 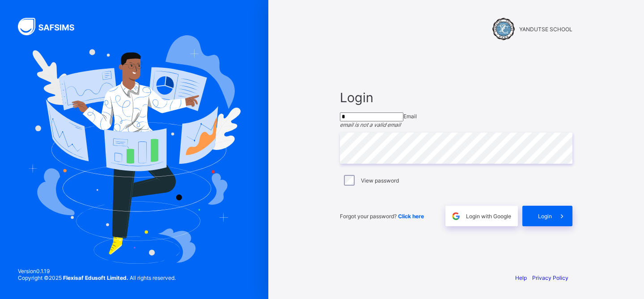 What do you see at coordinates (97, 271) in the screenshot?
I see `span: Version 0.1.19` at bounding box center [97, 271].